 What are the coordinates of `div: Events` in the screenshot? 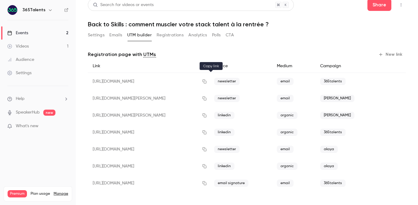 It's located at (18, 33).